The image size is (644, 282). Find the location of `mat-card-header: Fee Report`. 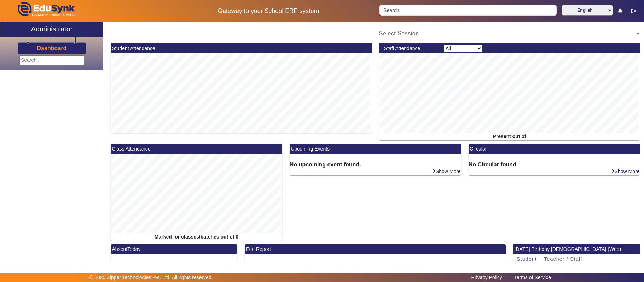

mat-card-header: Fee Report is located at coordinates (375, 249).